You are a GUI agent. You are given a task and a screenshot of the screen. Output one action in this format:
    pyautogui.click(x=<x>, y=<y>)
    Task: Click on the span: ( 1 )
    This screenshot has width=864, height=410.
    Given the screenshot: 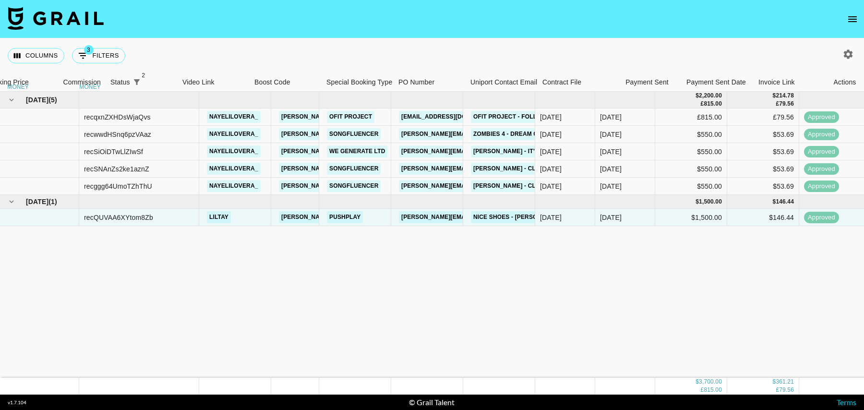 What is the action you would take?
    pyautogui.click(x=53, y=202)
    